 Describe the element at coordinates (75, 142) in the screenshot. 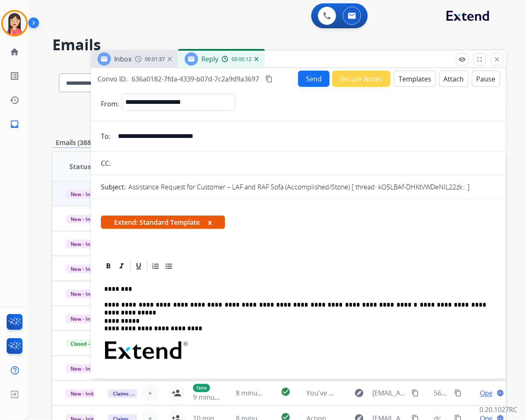

I see `p: Emails (388)` at that location.